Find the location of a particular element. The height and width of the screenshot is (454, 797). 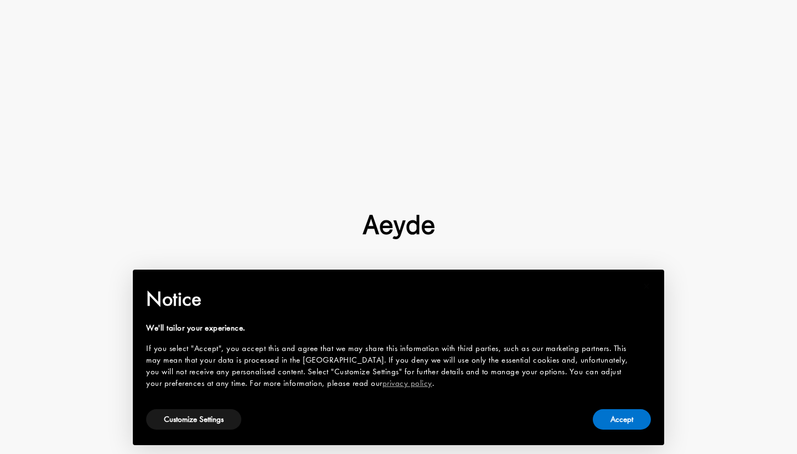

div: We'll tailor your experience. is located at coordinates (390, 328).